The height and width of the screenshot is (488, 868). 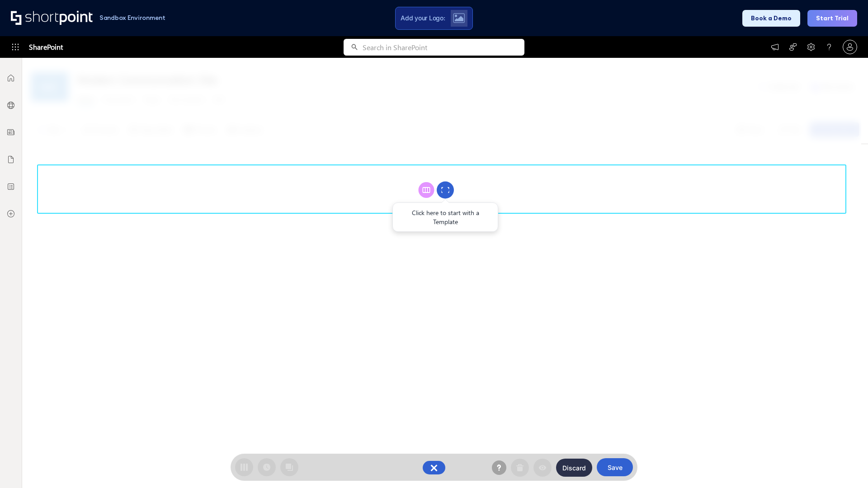 I want to click on input: Search in SharePoint, so click(x=444, y=47).